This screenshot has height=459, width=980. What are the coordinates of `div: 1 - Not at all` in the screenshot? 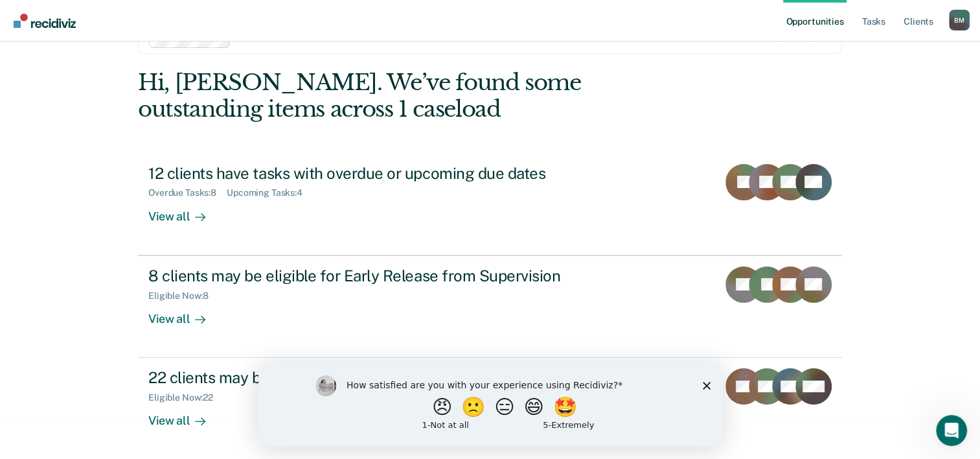 It's located at (149, 62).